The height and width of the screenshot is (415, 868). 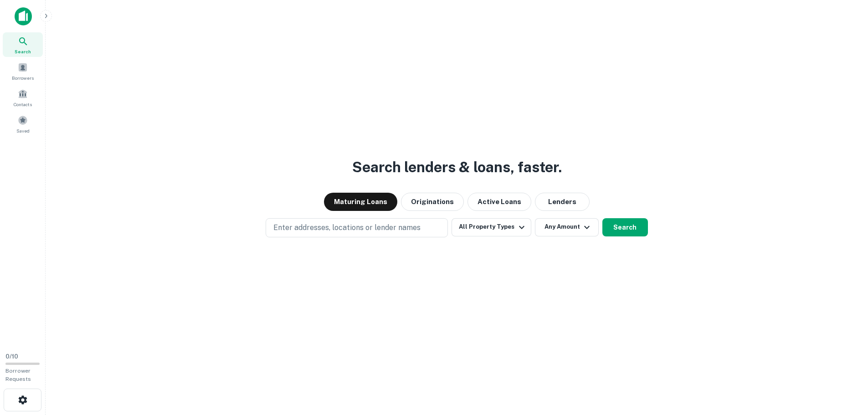 I want to click on button: Maturing Loans, so click(x=360, y=202).